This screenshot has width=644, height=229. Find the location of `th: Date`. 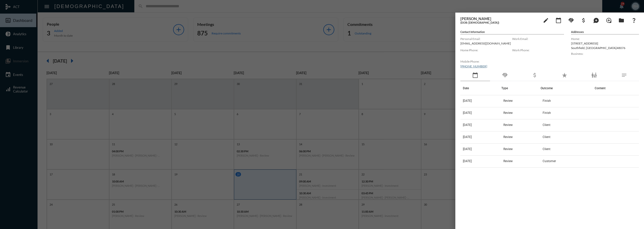

th: Date is located at coordinates (481, 88).